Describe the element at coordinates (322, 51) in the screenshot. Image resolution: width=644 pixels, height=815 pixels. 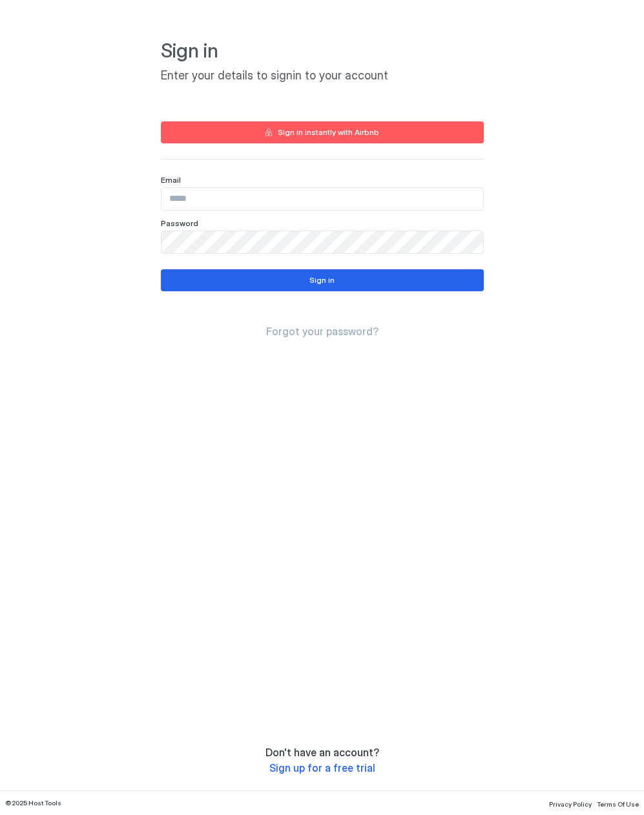
I see `span: Sign in` at that location.